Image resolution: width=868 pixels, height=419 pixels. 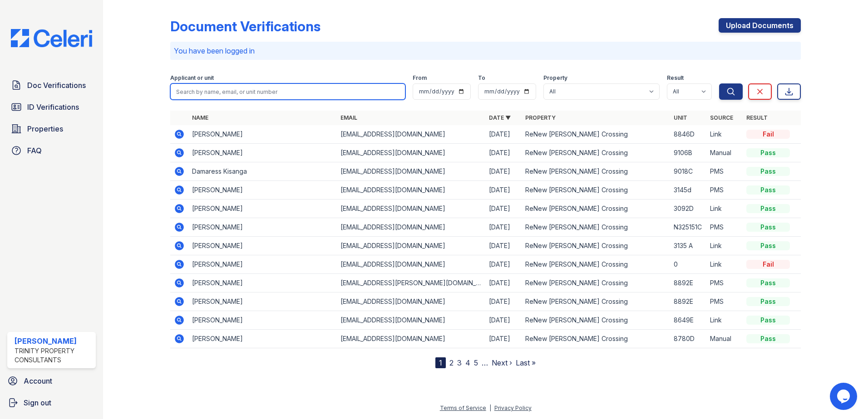 What do you see at coordinates (52, 85) in the screenshot?
I see `a: Doc Verifications` at bounding box center [52, 85].